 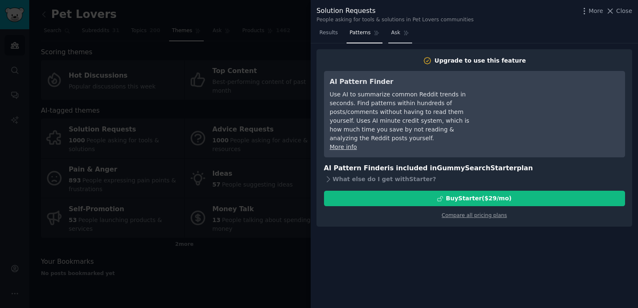 I want to click on button: More, so click(x=592, y=11).